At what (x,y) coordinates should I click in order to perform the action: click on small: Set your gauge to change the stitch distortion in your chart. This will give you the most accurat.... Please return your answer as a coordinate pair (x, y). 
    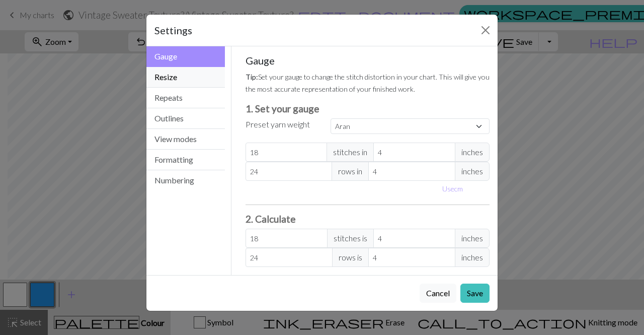
    Looking at the image, I should click on (368, 82).